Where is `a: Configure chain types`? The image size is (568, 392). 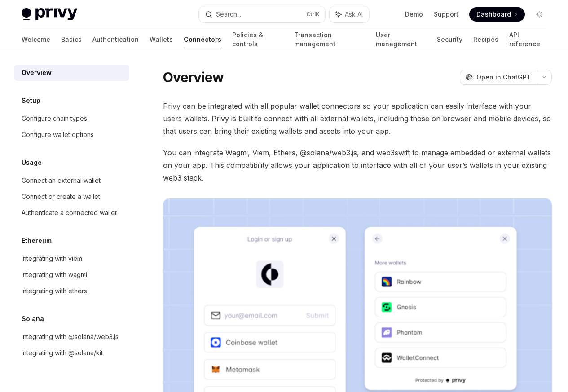 a: Configure chain types is located at coordinates (72, 118).